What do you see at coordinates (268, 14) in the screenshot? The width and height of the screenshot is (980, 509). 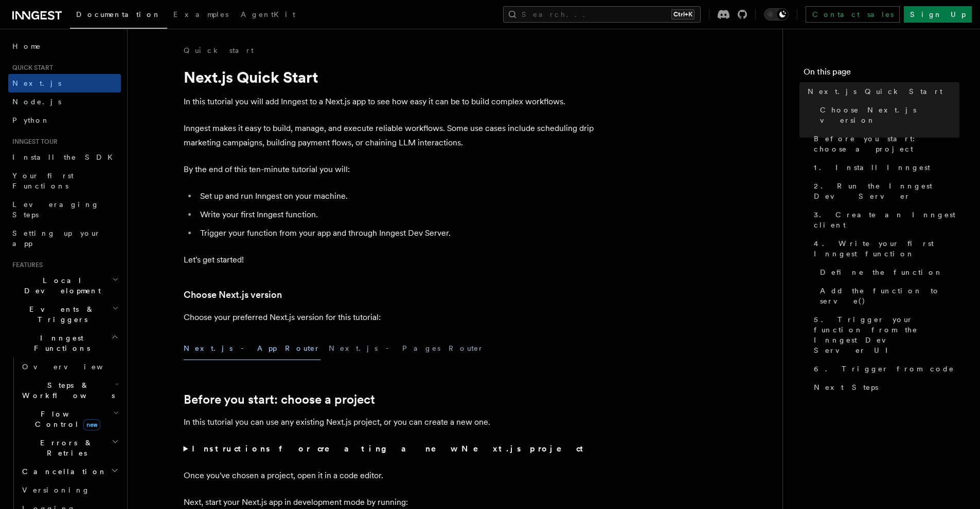 I see `span: AgentKit` at bounding box center [268, 14].